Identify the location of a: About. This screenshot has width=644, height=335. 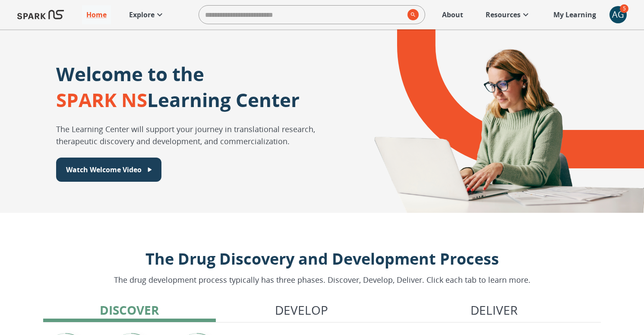
(452, 15).